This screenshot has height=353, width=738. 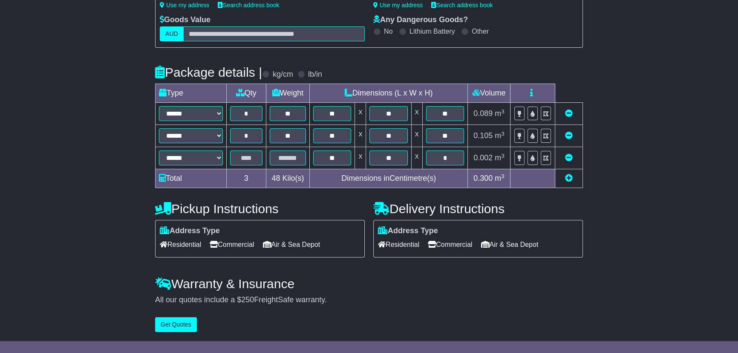 What do you see at coordinates (480, 31) in the screenshot?
I see `label: Other` at bounding box center [480, 31].